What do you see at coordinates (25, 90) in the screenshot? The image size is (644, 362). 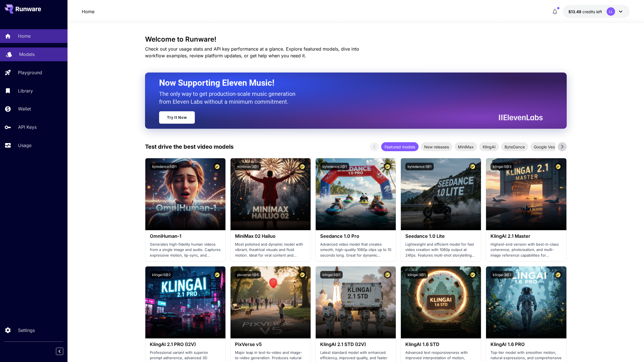 I see `p: Library` at bounding box center [25, 90].